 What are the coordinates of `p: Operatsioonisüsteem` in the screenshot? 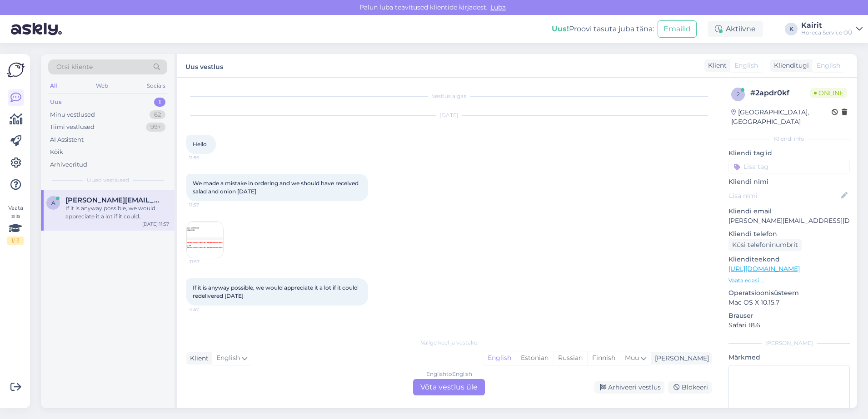 It's located at (789, 293).